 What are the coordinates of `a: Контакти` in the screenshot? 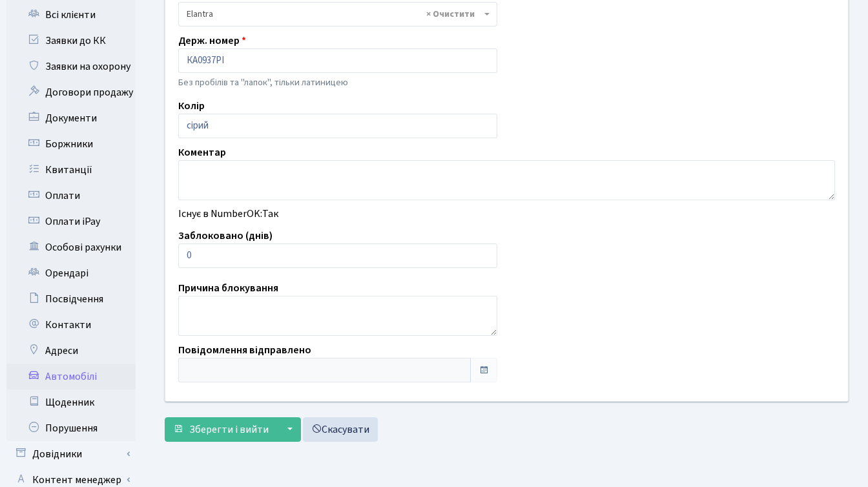 It's located at (71, 325).